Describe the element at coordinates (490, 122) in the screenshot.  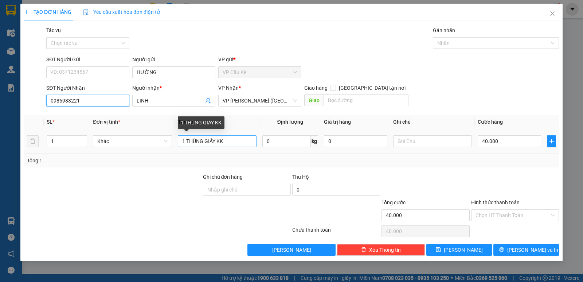
I see `span: Cước hàng` at that location.